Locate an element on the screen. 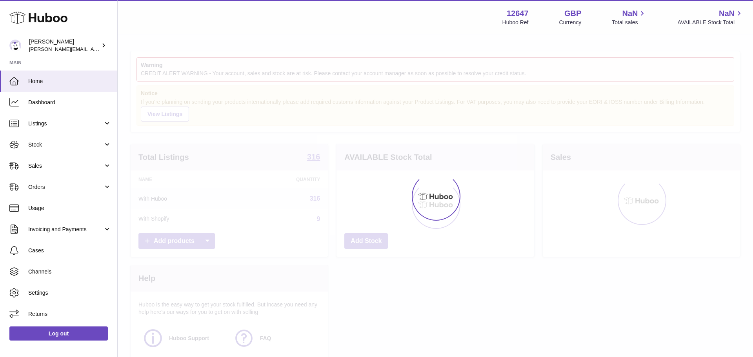  span: Orders is located at coordinates (66, 187).